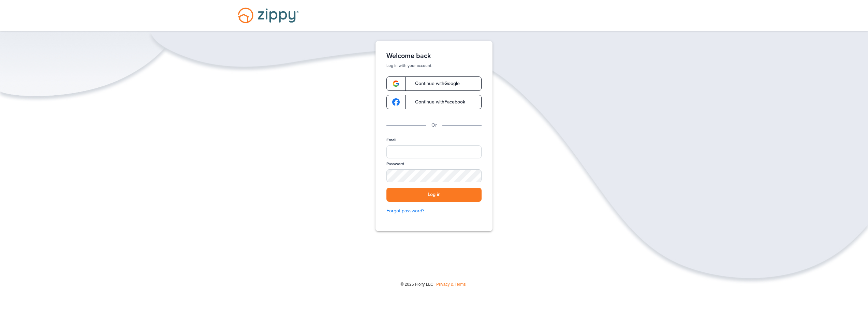 The height and width of the screenshot is (311, 868). Describe the element at coordinates (434, 84) in the screenshot. I see `span: Continue with Google` at that location.